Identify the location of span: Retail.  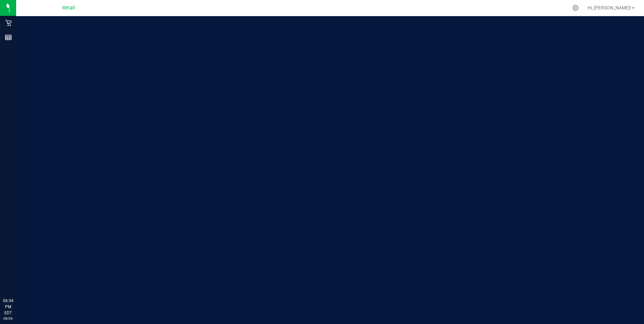
(68, 7).